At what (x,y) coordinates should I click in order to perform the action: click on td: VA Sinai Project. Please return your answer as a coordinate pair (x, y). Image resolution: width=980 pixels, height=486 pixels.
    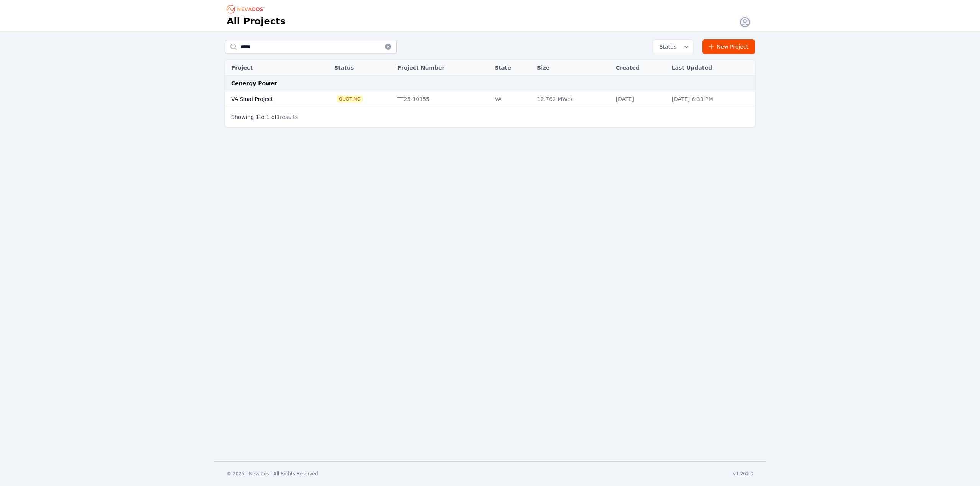
    Looking at the image, I should click on (271, 99).